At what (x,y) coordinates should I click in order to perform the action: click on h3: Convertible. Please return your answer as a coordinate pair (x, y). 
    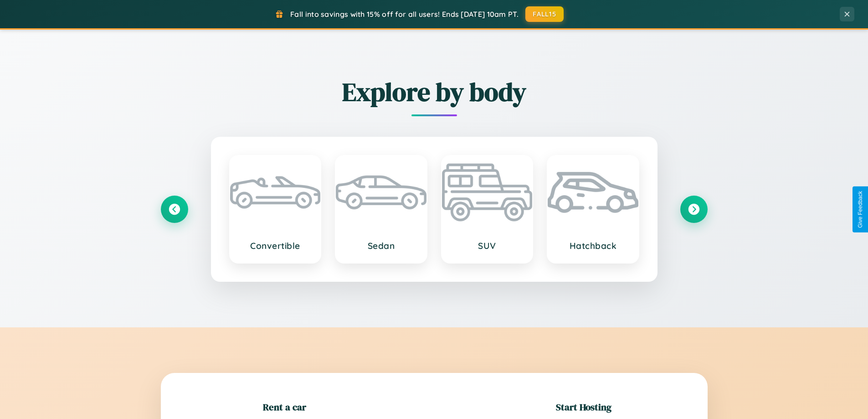
    Looking at the image, I should click on (275, 246).